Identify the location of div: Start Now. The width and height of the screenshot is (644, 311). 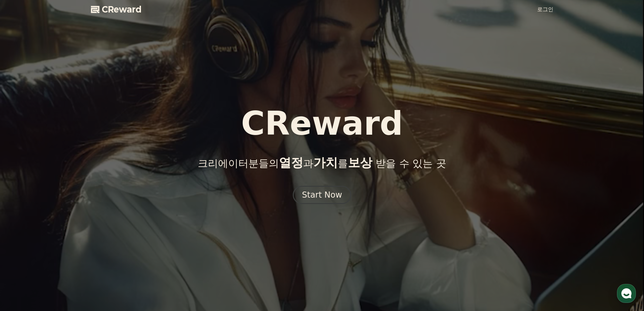
(322, 195).